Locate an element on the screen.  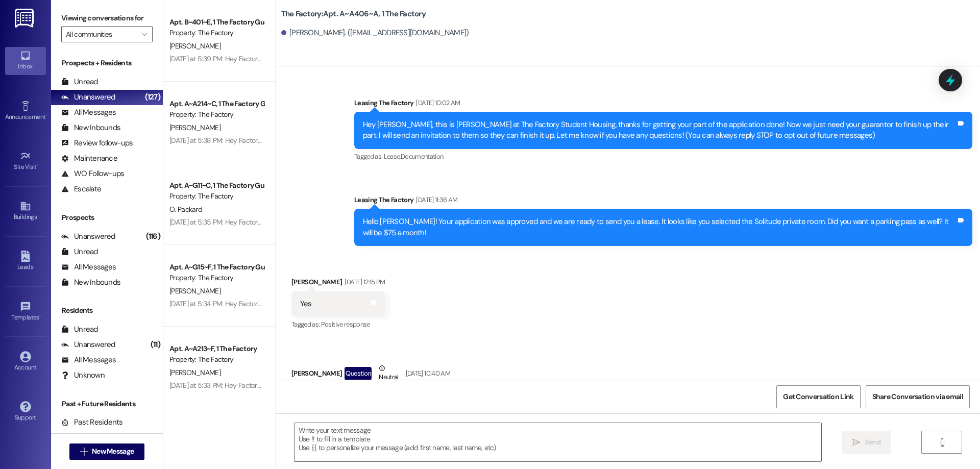
a: Buildings is located at coordinates (26, 212).